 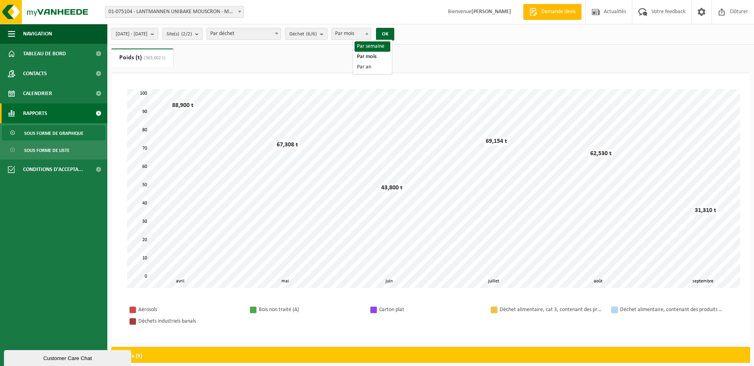 I want to click on span: (363,002 t), so click(x=153, y=58).